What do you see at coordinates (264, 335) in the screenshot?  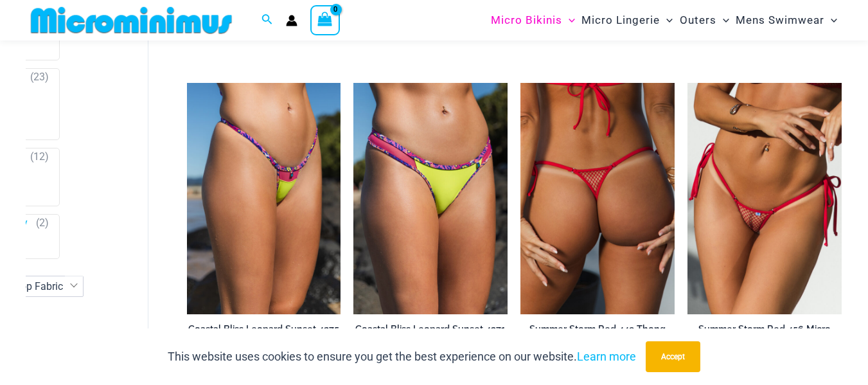 I see `h2: Coastal Bliss Leopard Sunset 4275 Micro Bikini Bottom` at bounding box center [264, 335].